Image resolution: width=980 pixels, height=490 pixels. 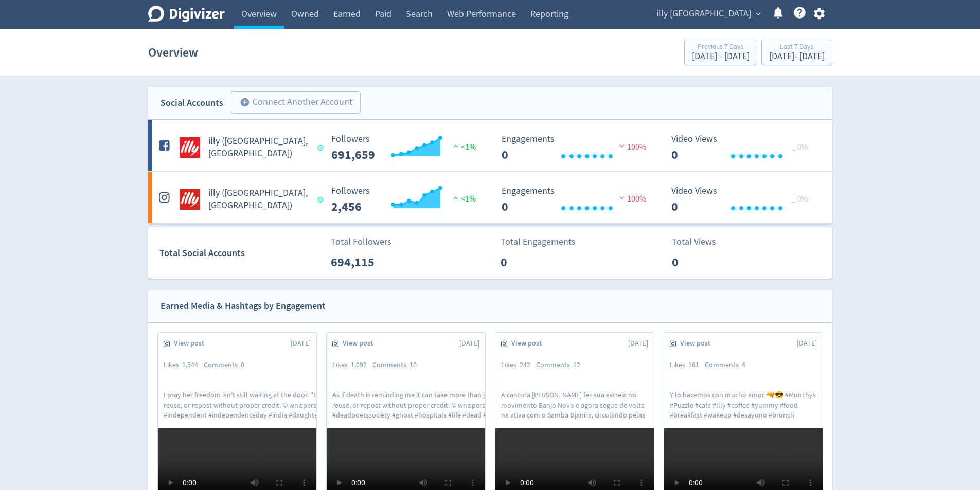 I want to click on p: Total Views, so click(x=701, y=242).